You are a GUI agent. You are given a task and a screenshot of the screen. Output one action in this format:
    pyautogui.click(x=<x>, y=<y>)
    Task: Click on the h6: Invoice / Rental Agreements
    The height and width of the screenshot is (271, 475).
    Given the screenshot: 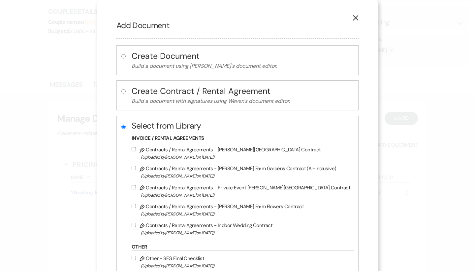 What is the action you would take?
    pyautogui.click(x=243, y=138)
    